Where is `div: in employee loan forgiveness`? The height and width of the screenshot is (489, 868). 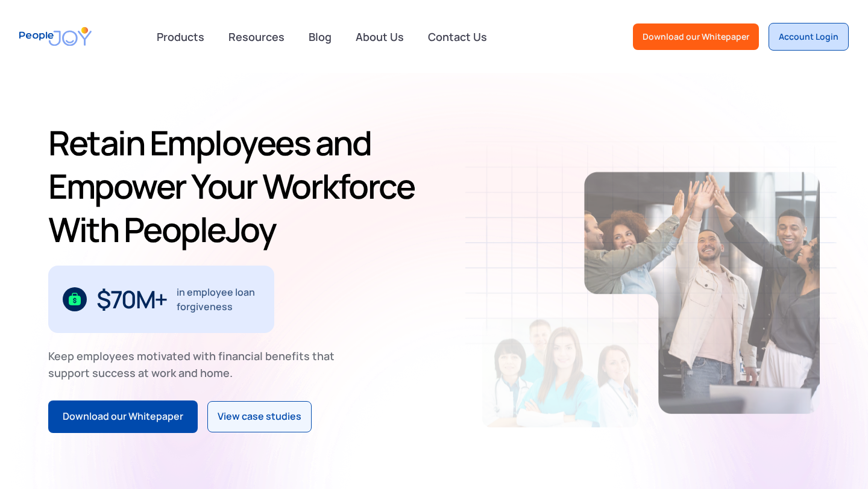
div: in employee loan forgiveness is located at coordinates (218, 299).